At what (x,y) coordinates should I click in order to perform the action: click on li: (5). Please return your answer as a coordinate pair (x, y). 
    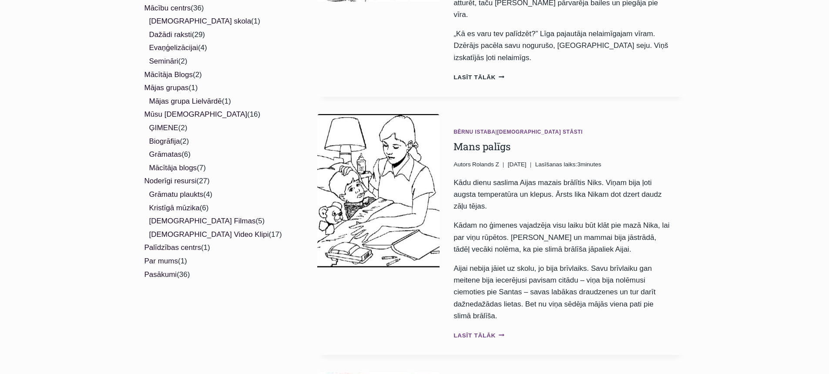
    Looking at the image, I should click on (220, 221).